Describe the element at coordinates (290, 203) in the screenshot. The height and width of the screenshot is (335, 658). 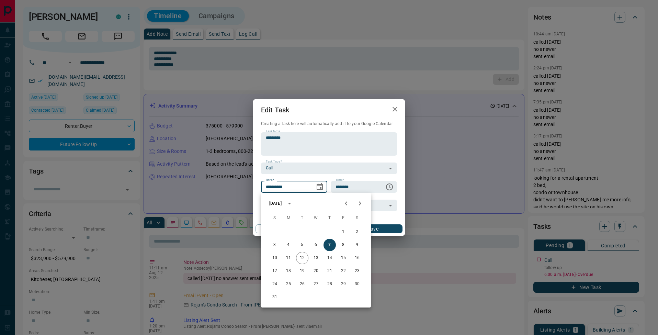
I see `button: calendar view is open, switch to year view` at that location.